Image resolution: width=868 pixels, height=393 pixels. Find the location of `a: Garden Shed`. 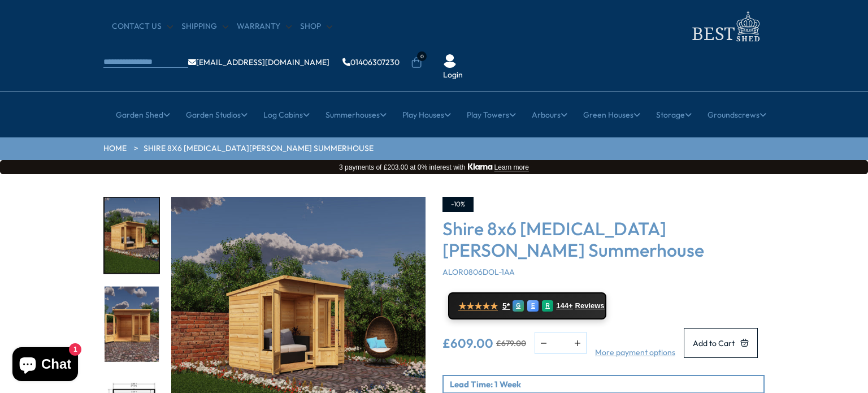

a: Garden Shed is located at coordinates (143, 115).